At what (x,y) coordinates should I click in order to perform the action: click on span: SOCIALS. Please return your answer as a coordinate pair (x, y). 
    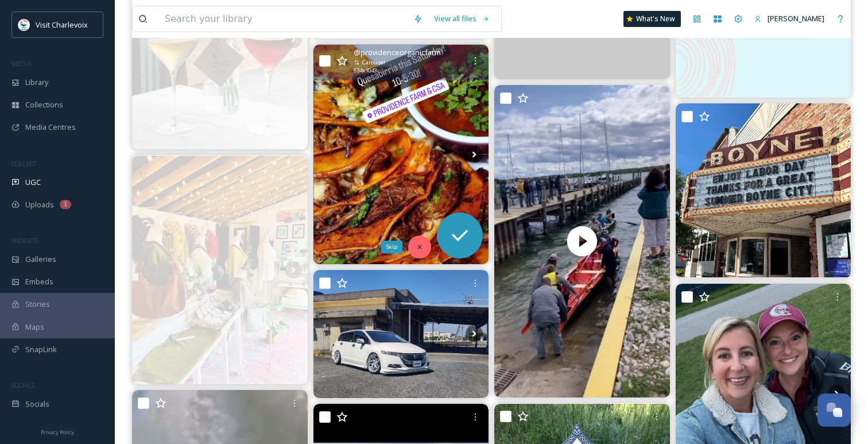
    Looking at the image, I should click on (23, 385).